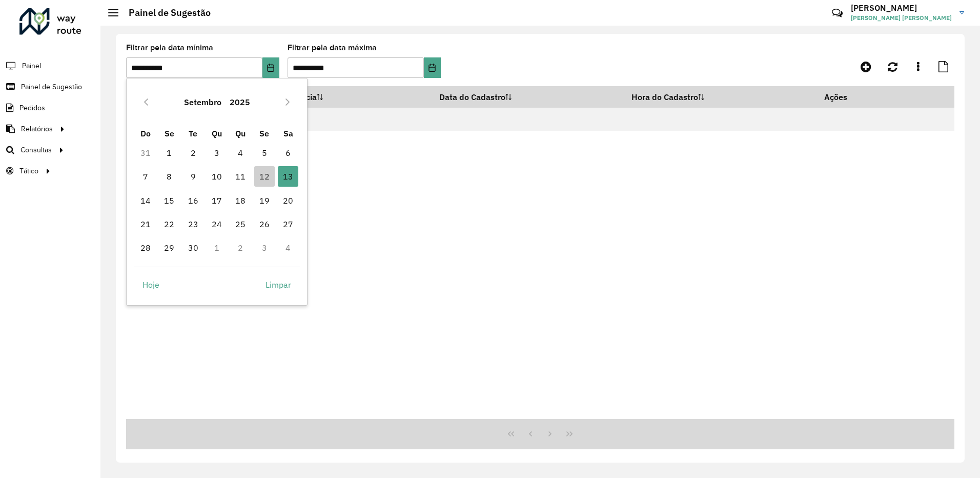 Image resolution: width=980 pixels, height=478 pixels. What do you see at coordinates (145, 200) in the screenshot?
I see `span: 14` at bounding box center [145, 200].